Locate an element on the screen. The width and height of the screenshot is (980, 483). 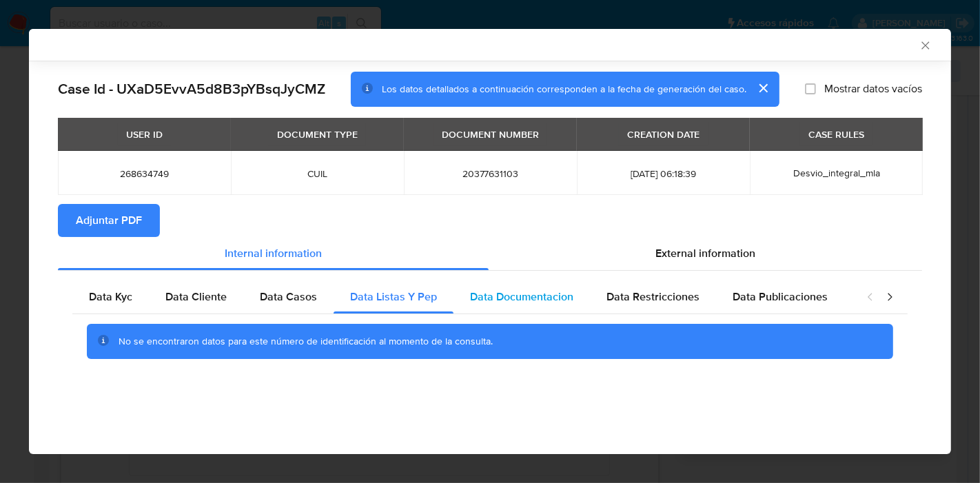
h2: Case Id - UXaD5EvvA5d8B3pYBsqJyCMZ is located at coordinates (192, 89).